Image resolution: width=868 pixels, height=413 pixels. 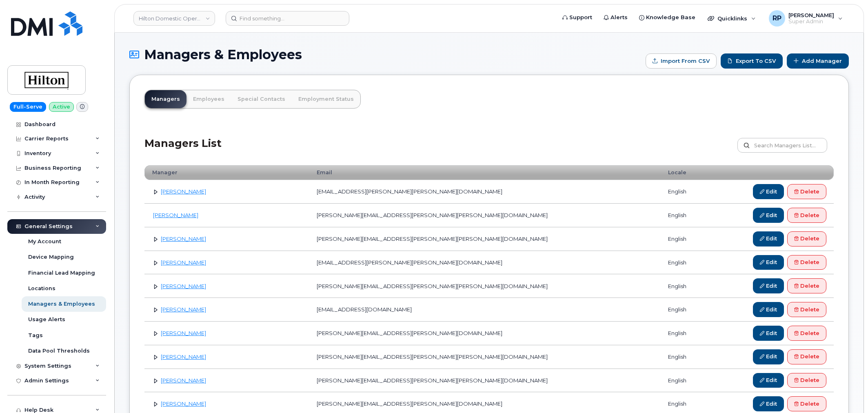 What do you see at coordinates (681, 61) in the screenshot?
I see `form: Import from CSV` at bounding box center [681, 61].